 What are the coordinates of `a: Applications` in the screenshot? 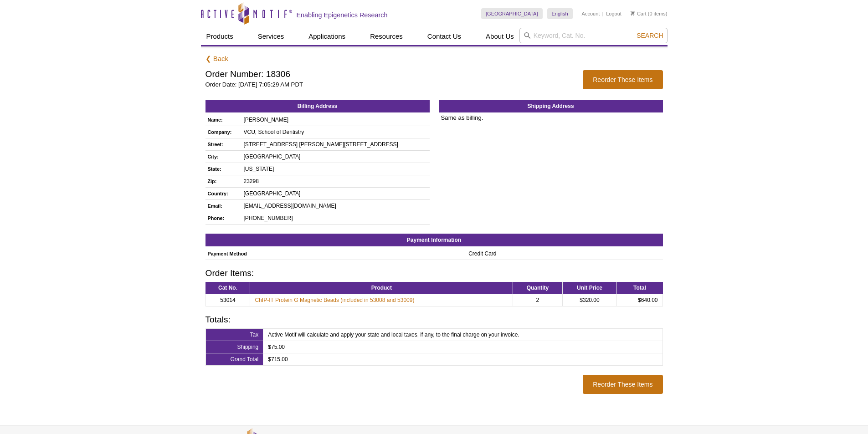 It's located at (327, 36).